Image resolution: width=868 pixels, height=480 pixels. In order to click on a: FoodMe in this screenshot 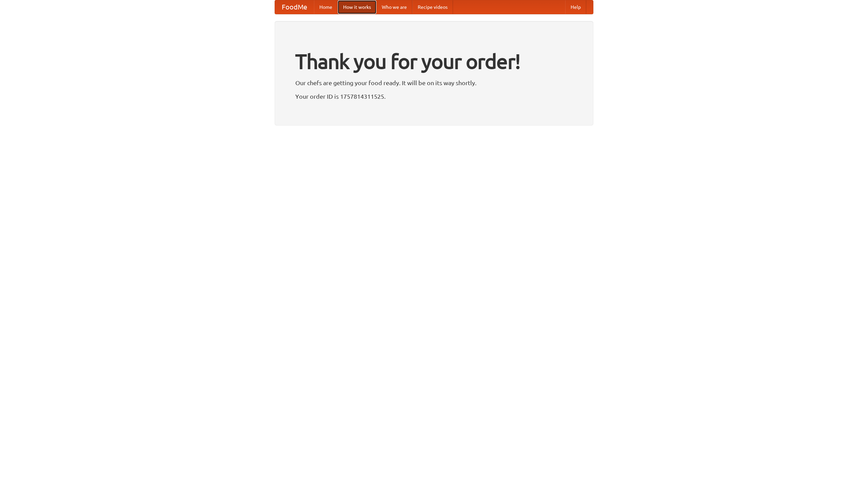, I will do `click(294, 7)`.